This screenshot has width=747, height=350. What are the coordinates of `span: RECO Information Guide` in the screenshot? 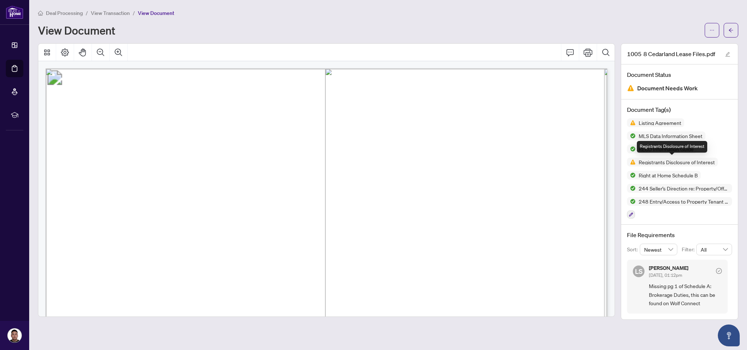 It's located at (666, 149).